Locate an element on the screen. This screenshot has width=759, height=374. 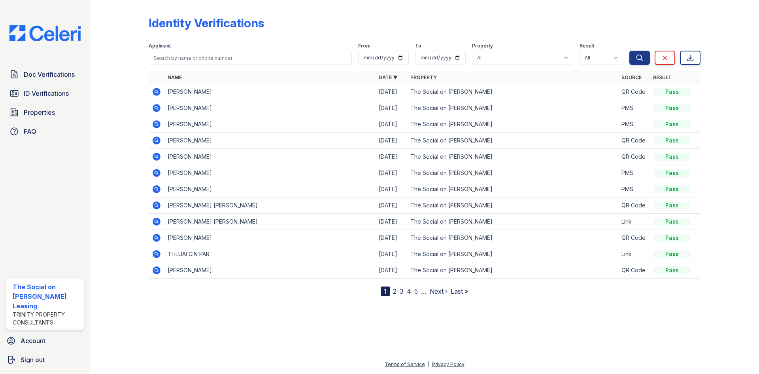
span: Account is located at coordinates (33, 340).